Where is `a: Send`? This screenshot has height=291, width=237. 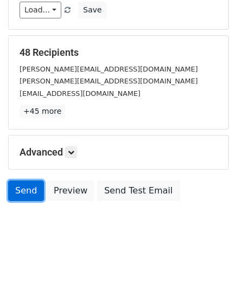 a: Send is located at coordinates (26, 191).